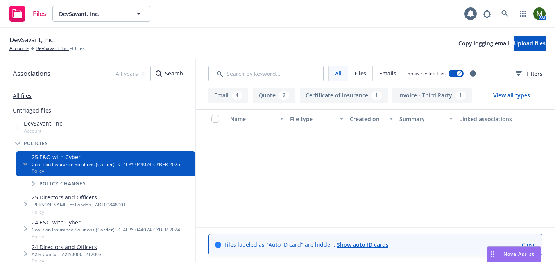 The image size is (555, 262). What do you see at coordinates (36, 143) in the screenshot?
I see `span: Policies` at bounding box center [36, 143].